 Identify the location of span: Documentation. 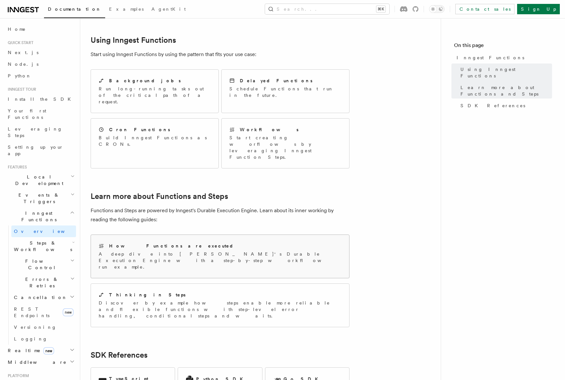
(74, 9).